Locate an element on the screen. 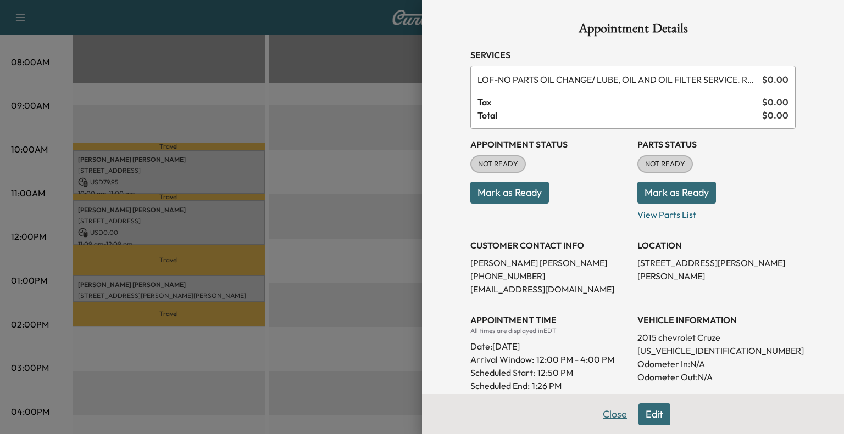 This screenshot has width=844, height=434. button: Edit is located at coordinates (654, 415).